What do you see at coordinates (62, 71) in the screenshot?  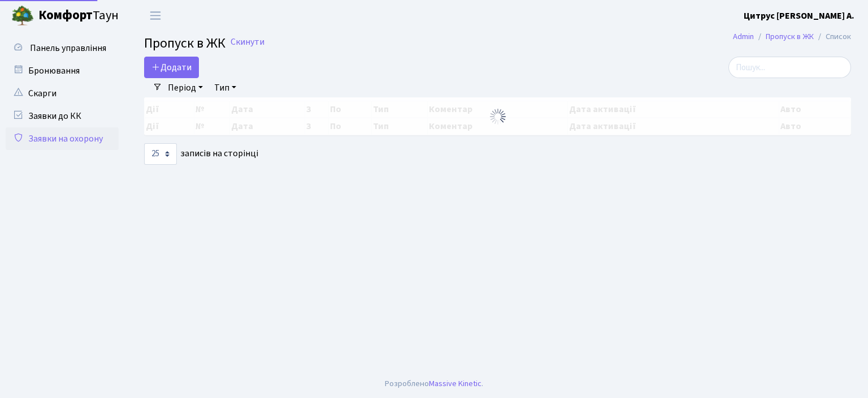 I see `a: Бронювання` at bounding box center [62, 71].